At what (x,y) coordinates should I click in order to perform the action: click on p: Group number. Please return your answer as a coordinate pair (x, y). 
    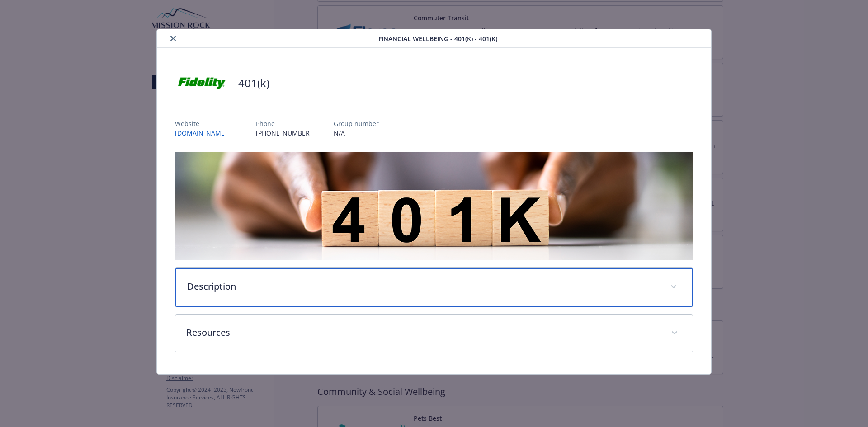
    Looking at the image, I should click on (356, 124).